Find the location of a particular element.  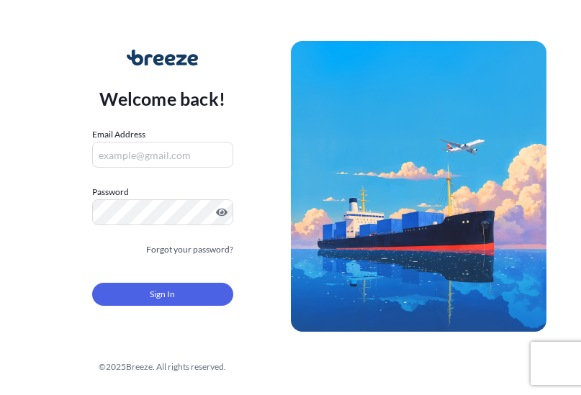

input: example@gmail.com is located at coordinates (163, 155).